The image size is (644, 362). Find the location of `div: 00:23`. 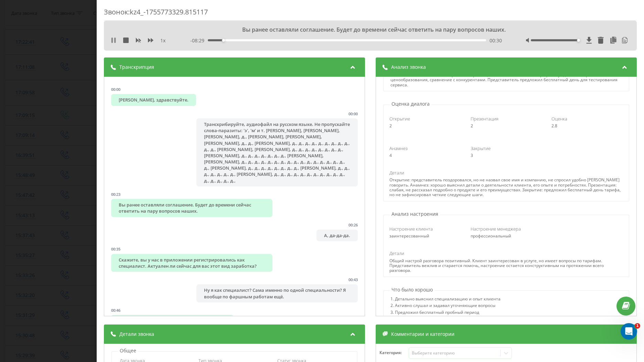

div: 00:23 is located at coordinates (115, 194).